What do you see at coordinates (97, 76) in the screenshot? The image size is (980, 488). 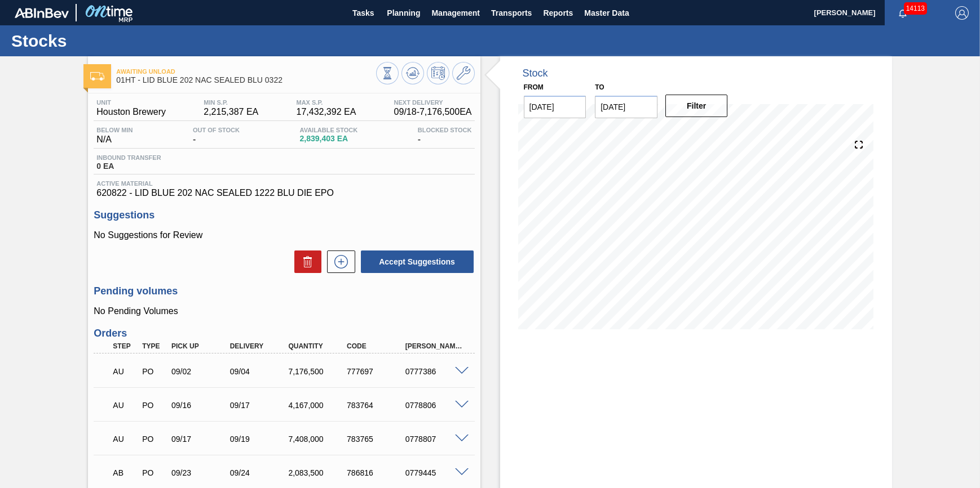 I see `img: Ícone` at bounding box center [97, 76].